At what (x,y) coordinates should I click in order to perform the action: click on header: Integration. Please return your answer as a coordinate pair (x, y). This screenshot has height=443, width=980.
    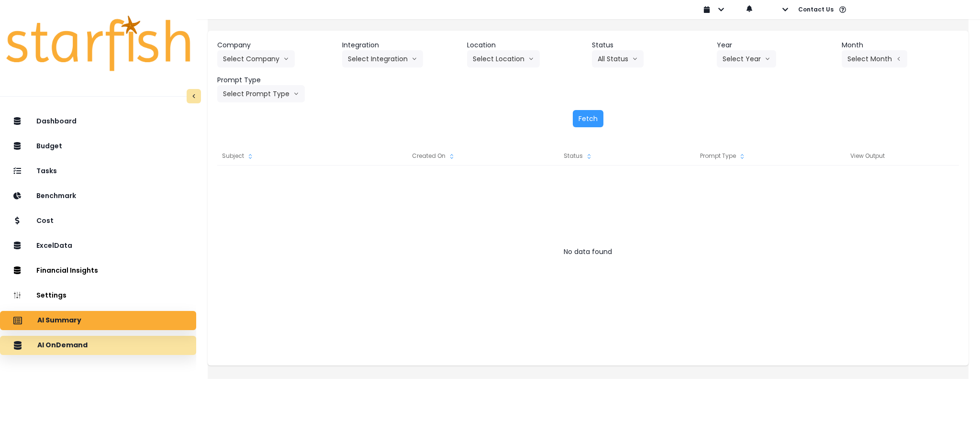
    Looking at the image, I should click on (400, 45).